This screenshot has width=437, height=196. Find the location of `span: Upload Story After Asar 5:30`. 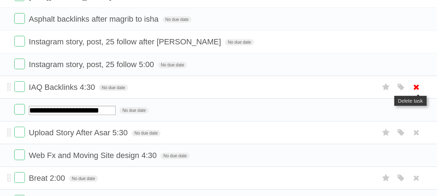

span: Upload Story After Asar 5:30 is located at coordinates (79, 133).